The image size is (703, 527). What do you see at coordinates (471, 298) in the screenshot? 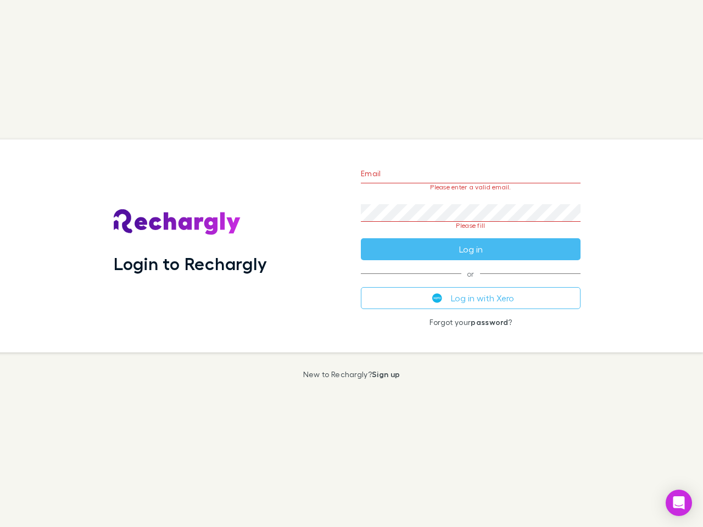
I see `button: Log in with Xero` at bounding box center [471, 298].